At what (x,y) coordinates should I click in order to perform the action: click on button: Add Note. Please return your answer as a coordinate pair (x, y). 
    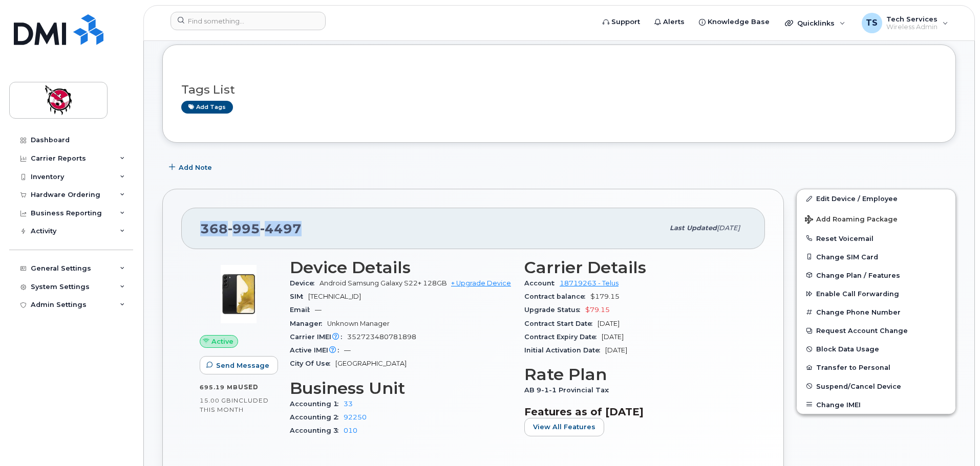
    Looking at the image, I should click on (191, 167).